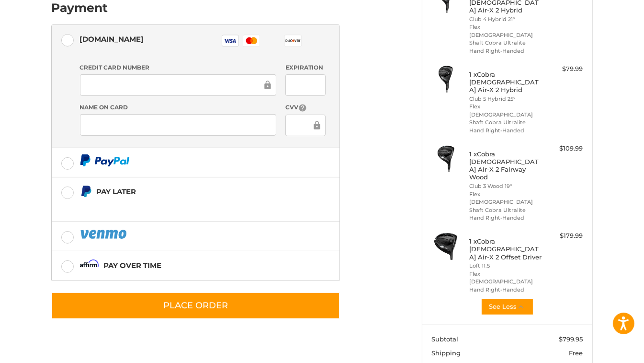 The height and width of the screenshot is (363, 644). What do you see at coordinates (178, 107) in the screenshot?
I see `label: Name on Card` at bounding box center [178, 107].